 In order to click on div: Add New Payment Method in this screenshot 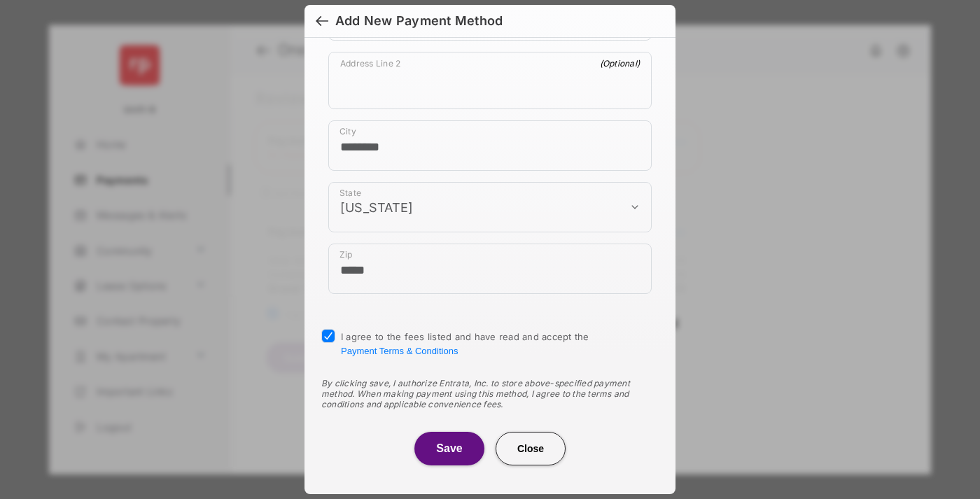, I will do `click(418, 21)`.